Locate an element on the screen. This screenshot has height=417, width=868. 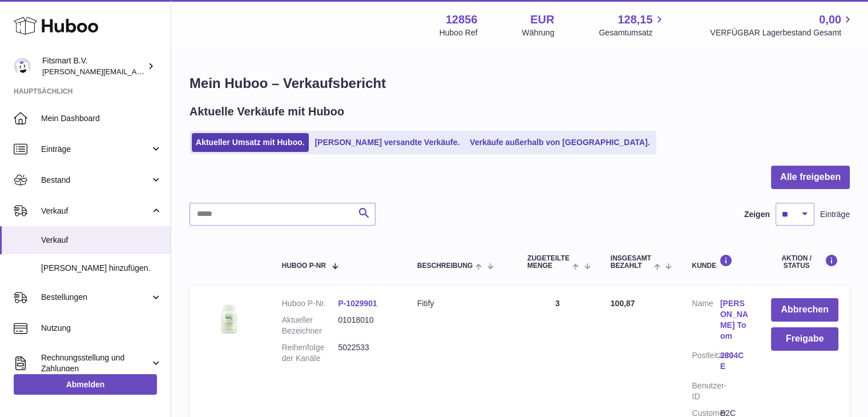
div: Aktion / Status is located at coordinates (805, 262).